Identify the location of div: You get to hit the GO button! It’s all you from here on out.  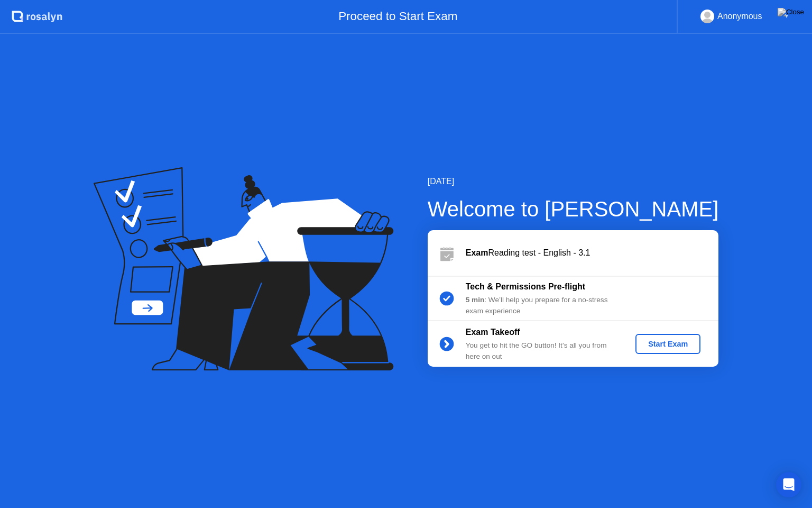
(542, 351).